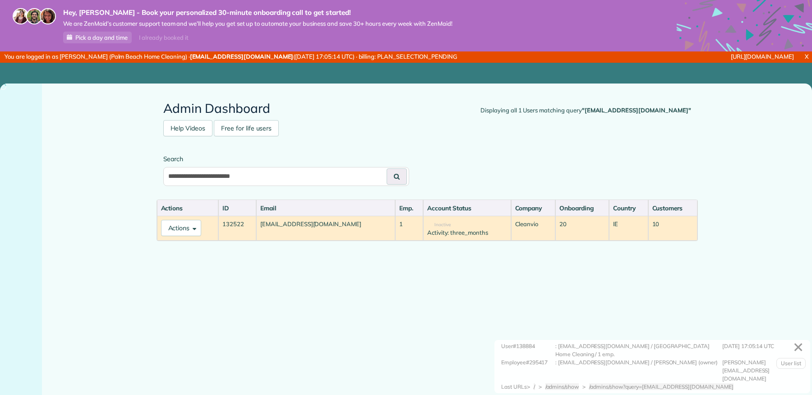 The image size is (812, 395). Describe the element at coordinates (97, 37) in the screenshot. I see `a: Pick a day and time` at that location.